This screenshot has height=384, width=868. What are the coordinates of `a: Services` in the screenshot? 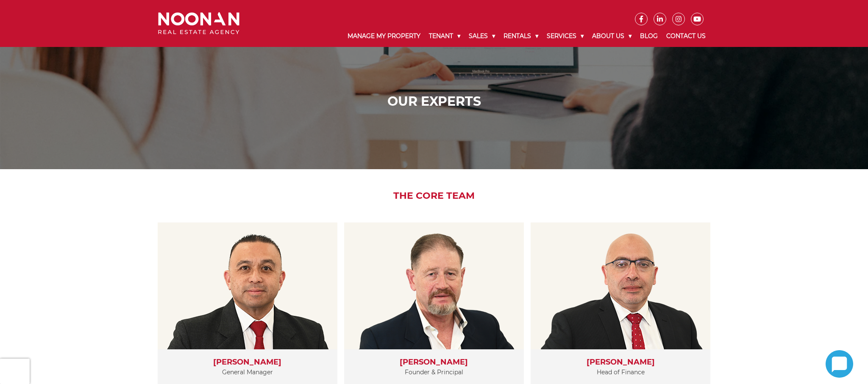 It's located at (565, 36).